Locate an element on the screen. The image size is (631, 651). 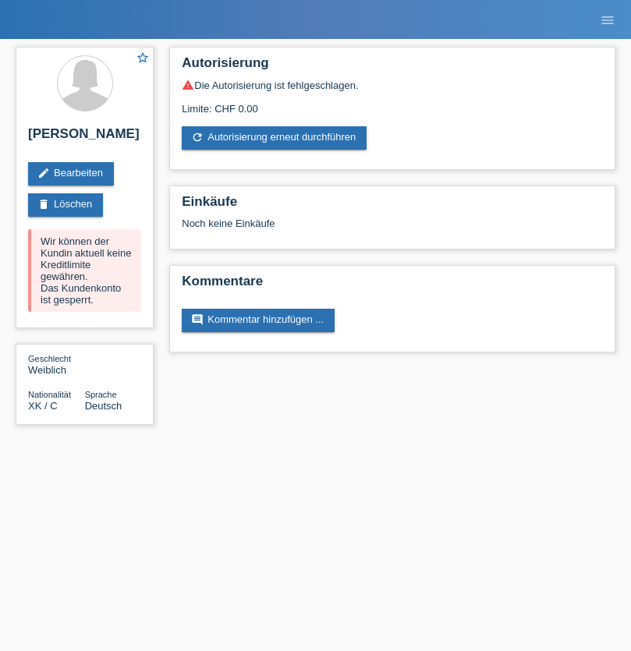
a: refreshAutorisierung erneut durchführen is located at coordinates (274, 138).